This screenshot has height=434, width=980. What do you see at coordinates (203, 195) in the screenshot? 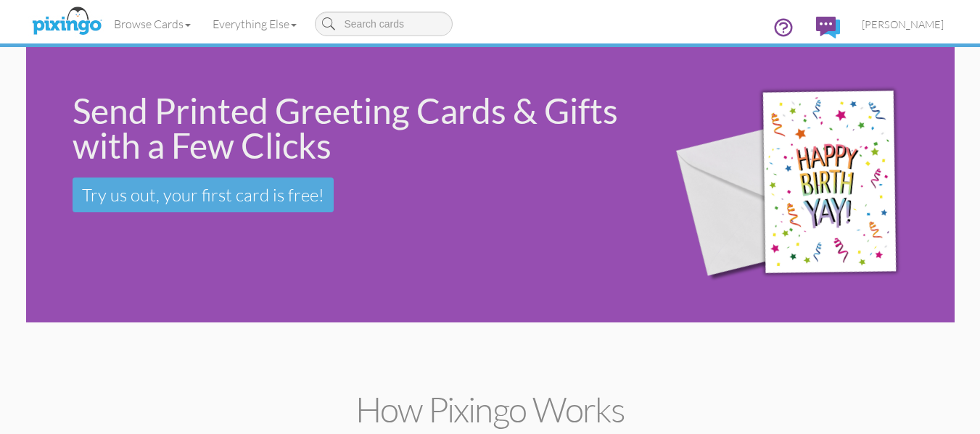
I see `a: Try us out, your first card is free!` at bounding box center [203, 195].